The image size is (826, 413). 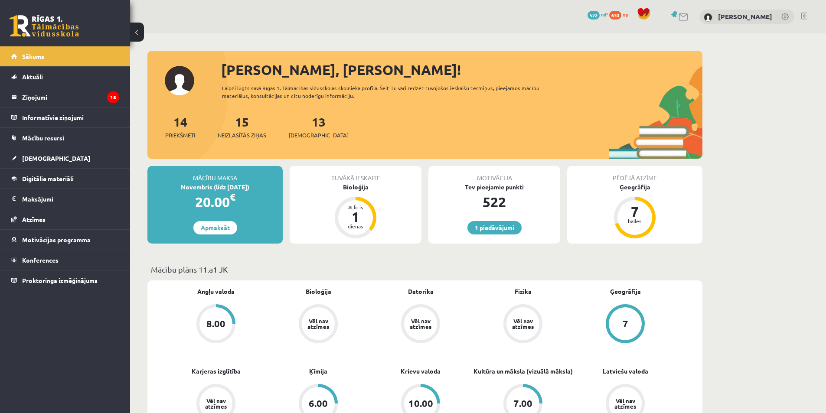 I want to click on span: Priekšmeti, so click(x=180, y=135).